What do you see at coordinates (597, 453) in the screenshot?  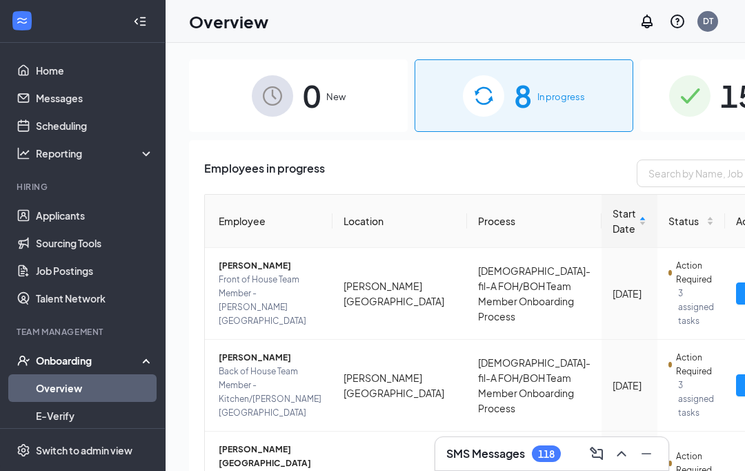 I see `button: ComposeMessage` at bounding box center [597, 453].